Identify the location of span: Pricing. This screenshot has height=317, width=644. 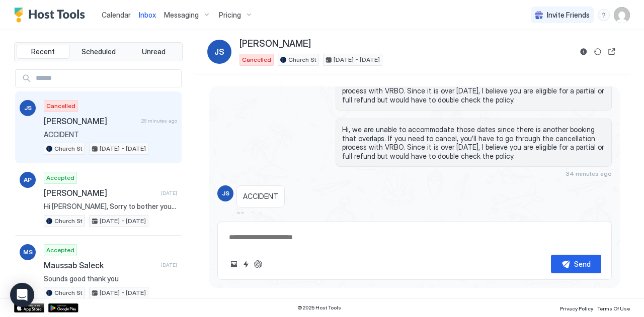
(230, 15).